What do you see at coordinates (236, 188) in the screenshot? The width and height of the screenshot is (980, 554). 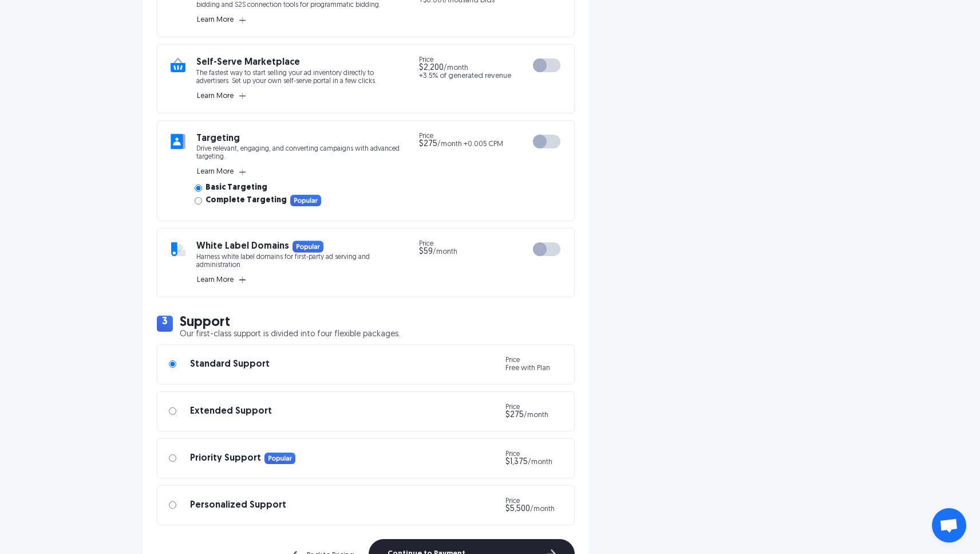 I see `span: Basic Targeting` at bounding box center [236, 188].